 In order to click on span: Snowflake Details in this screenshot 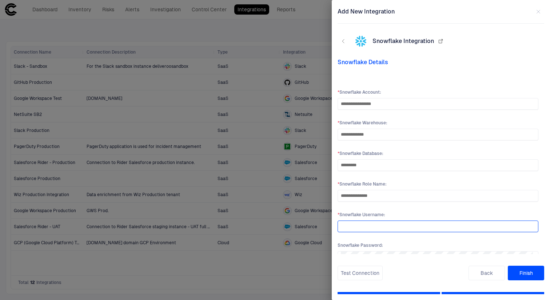, I will do `click(441, 62)`.